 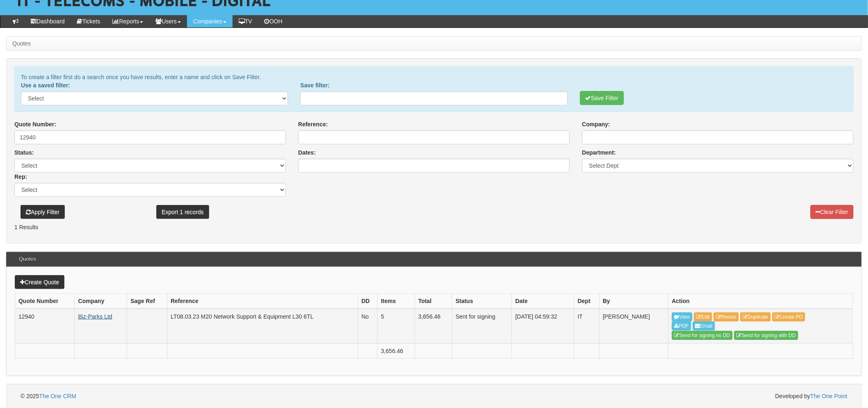 What do you see at coordinates (21, 177) in the screenshot?
I see `label: Rep:` at bounding box center [21, 177].